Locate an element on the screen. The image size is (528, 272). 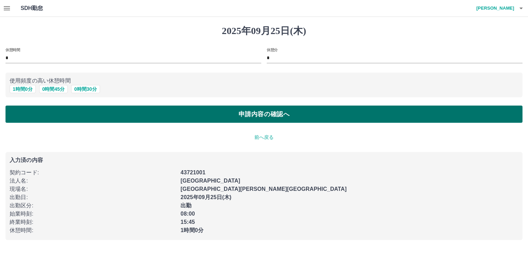
label: 休憩時間 is located at coordinates (13, 49).